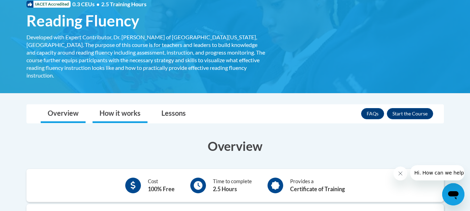 Image resolution: width=470 pixels, height=211 pixels. Describe the element at coordinates (109, 4) in the screenshot. I see `span: 0.3 CEUs` at that location.